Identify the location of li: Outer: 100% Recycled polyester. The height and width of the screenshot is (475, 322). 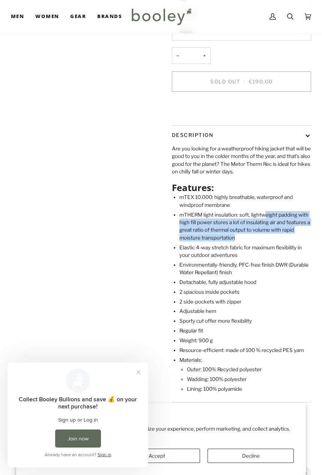
(249, 369).